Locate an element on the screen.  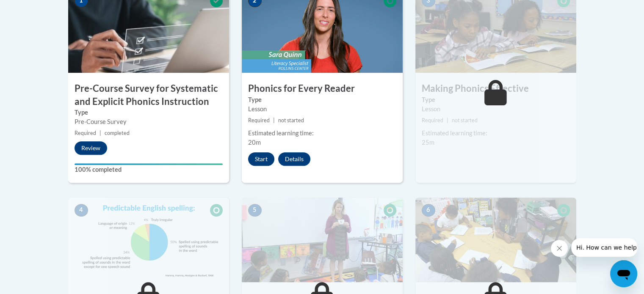
h3: Making Phonics Effective is located at coordinates (496, 88).